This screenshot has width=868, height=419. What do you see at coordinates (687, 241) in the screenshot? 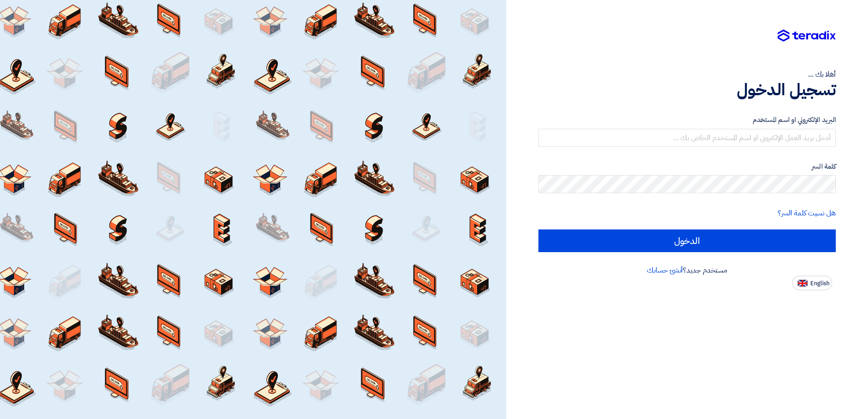
I see `input: الدخول` at bounding box center [687, 241].